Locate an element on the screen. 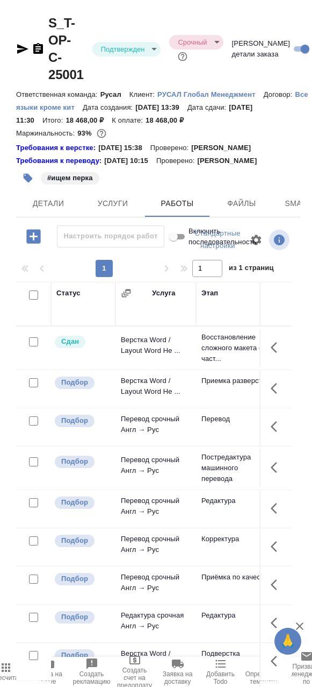 Image resolution: width=312 pixels, height=687 pixels. p: Итого: is located at coordinates (54, 120).